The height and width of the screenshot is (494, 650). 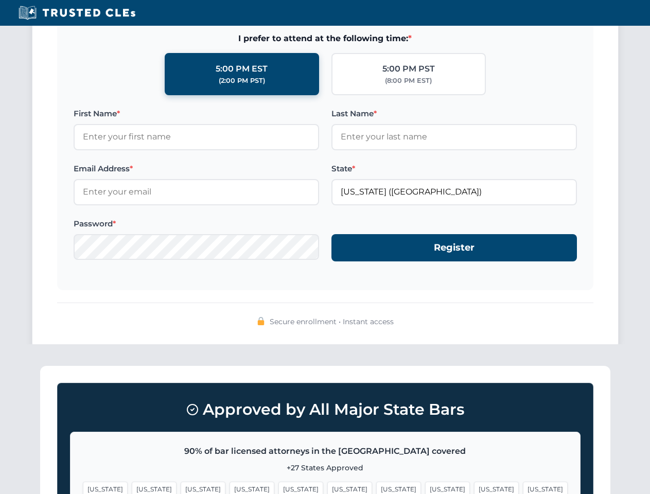 I want to click on input: Enter your last name, so click(x=454, y=137).